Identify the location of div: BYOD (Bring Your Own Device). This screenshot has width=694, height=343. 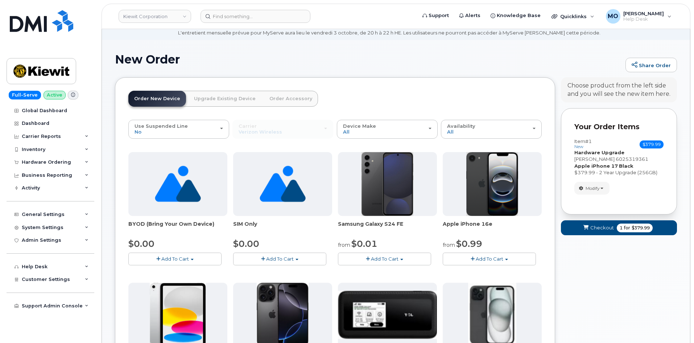
(178, 228).